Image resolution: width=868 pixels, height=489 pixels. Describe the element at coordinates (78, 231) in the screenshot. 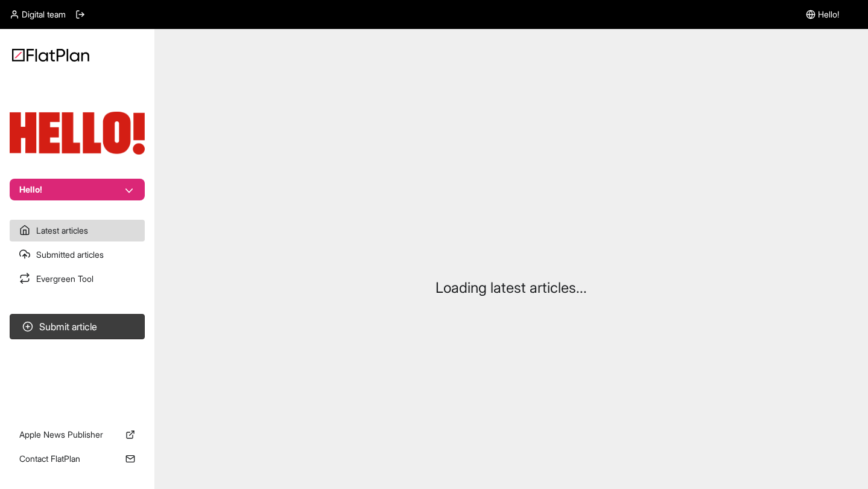

I see `a: Latest articles` at that location.